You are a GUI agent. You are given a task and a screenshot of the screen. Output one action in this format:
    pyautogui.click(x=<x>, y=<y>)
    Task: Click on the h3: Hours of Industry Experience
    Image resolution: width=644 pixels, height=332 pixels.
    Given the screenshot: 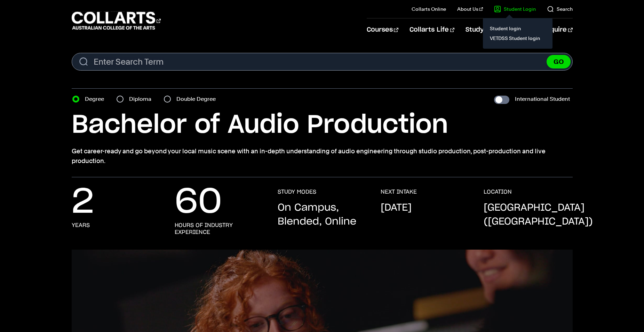 What is the action you would take?
    pyautogui.click(x=219, y=229)
    